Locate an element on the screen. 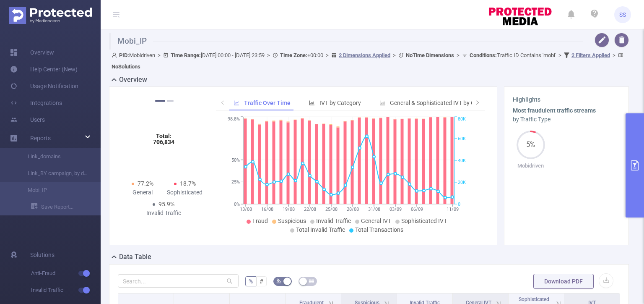 This screenshot has height=304, width=644. div: General is located at coordinates (142, 192).